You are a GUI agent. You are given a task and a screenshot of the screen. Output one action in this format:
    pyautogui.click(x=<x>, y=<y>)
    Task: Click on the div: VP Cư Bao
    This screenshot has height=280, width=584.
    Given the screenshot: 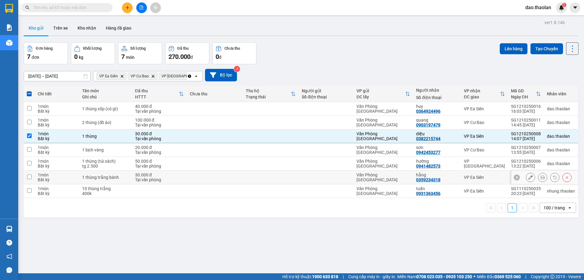 What is the action you would take?
    pyautogui.click(x=484, y=150)
    